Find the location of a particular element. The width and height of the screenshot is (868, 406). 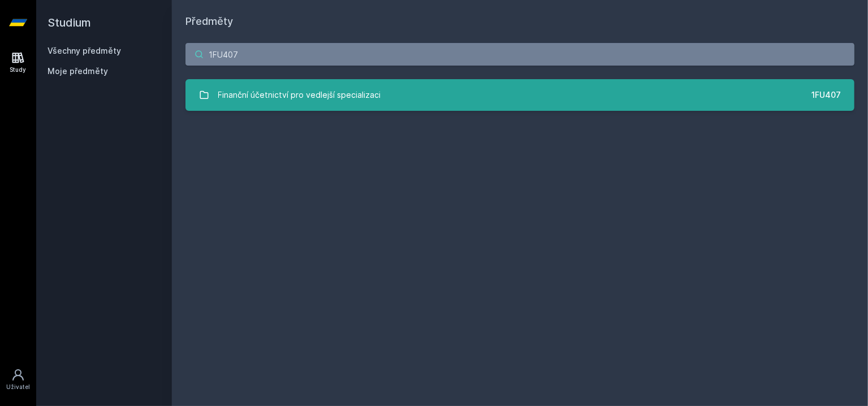

a: Study is located at coordinates (18, 62).